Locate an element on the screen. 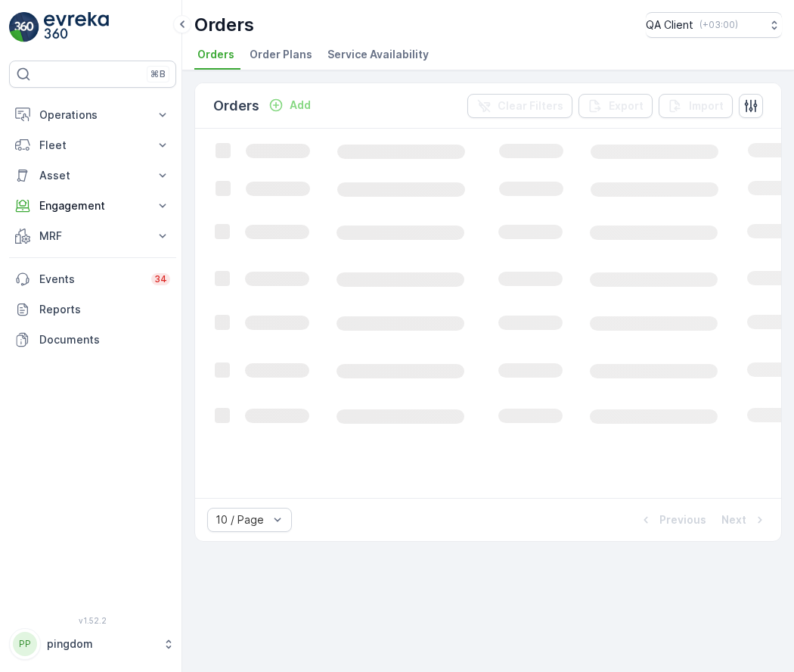  p: Clear Filters is located at coordinates (530, 106).